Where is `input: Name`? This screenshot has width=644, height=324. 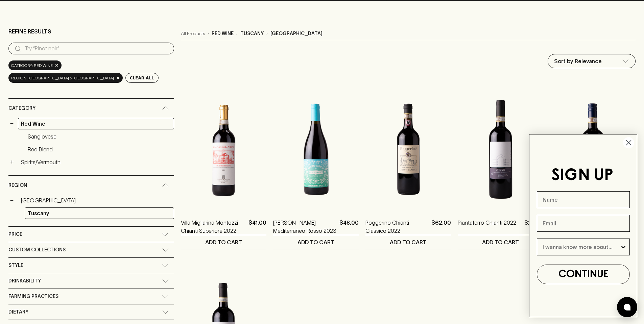 input: Name is located at coordinates (583, 200).